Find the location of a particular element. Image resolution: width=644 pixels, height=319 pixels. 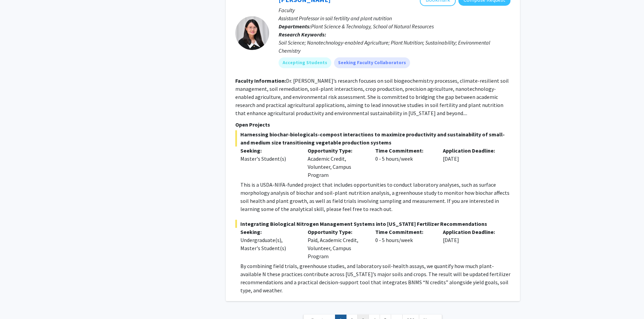

mat-chip: Seeking Faculty Collaborators is located at coordinates (372, 63).